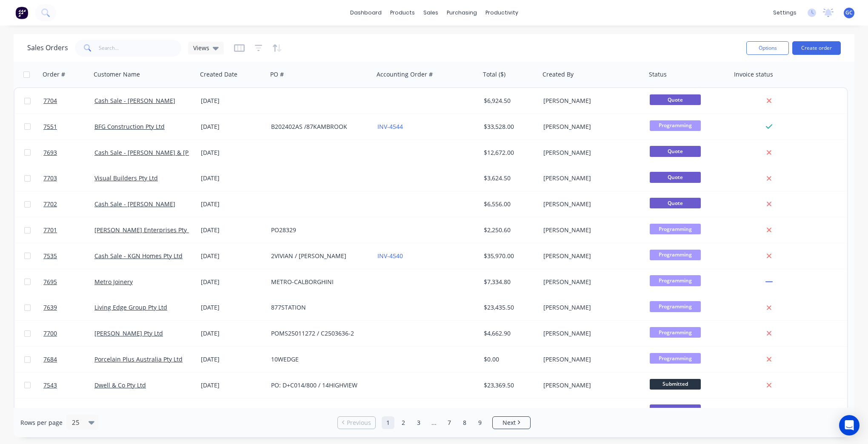 This screenshot has width=868, height=444. Describe the element at coordinates (69, 256) in the screenshot. I see `a: 7535` at that location.